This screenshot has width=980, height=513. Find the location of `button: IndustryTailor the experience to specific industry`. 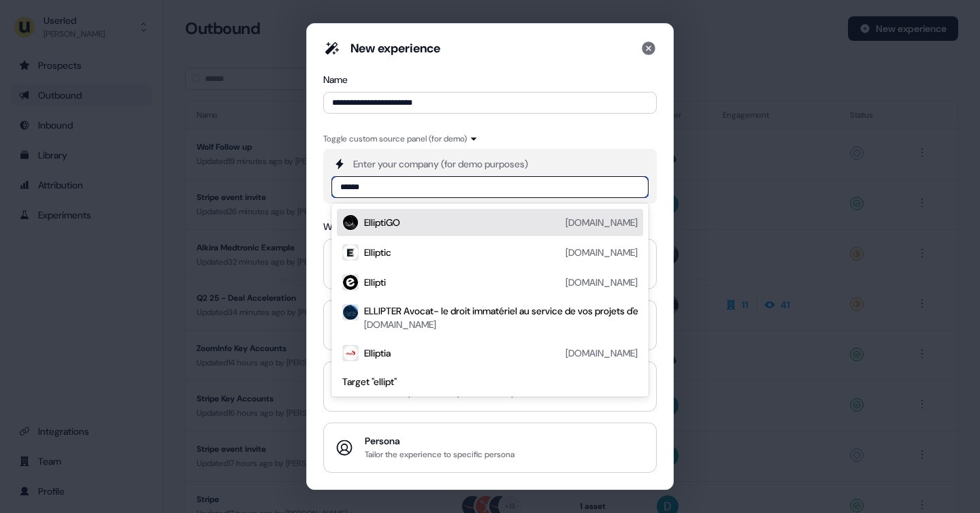

button: IndustryTailor the experience to specific industry is located at coordinates (490, 386).